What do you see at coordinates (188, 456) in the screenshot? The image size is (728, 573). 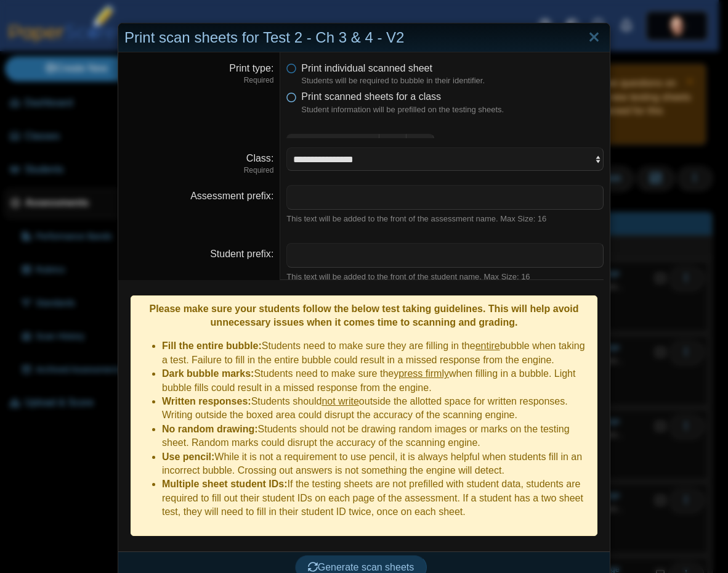 I see `b: Use pencil:` at bounding box center [188, 456].